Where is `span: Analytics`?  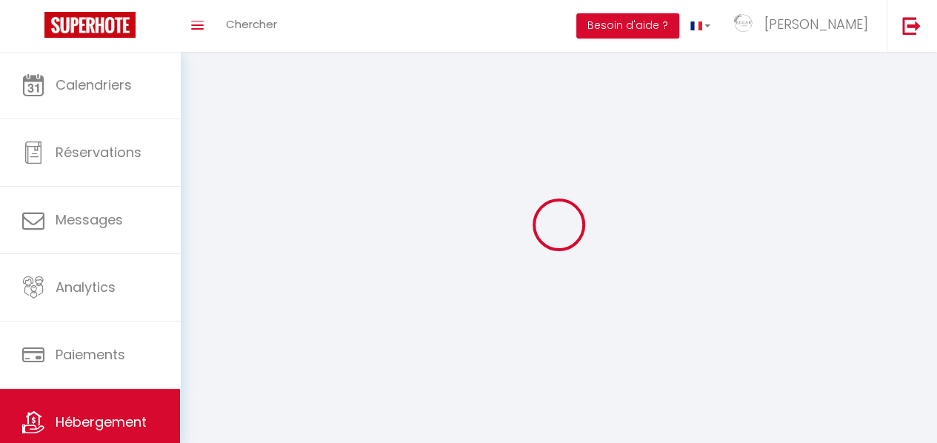
span: Analytics is located at coordinates (85, 287).